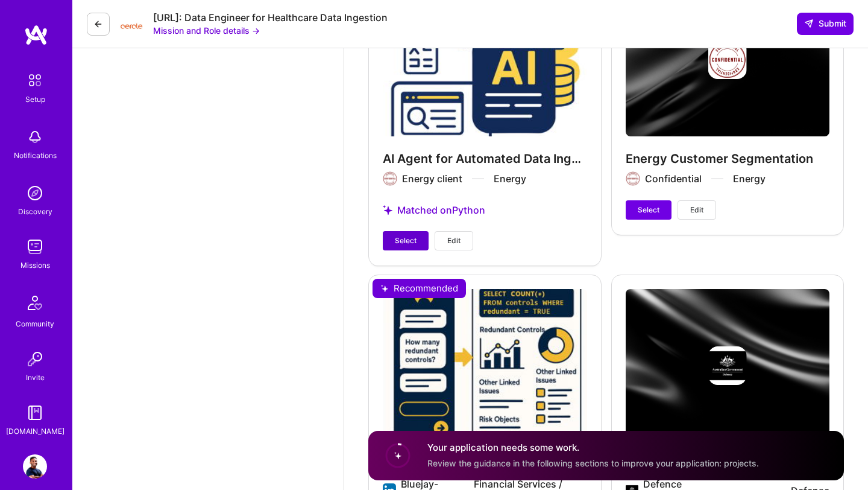  What do you see at coordinates (131, 24) in the screenshot?
I see `img: Company Logo` at bounding box center [131, 24].